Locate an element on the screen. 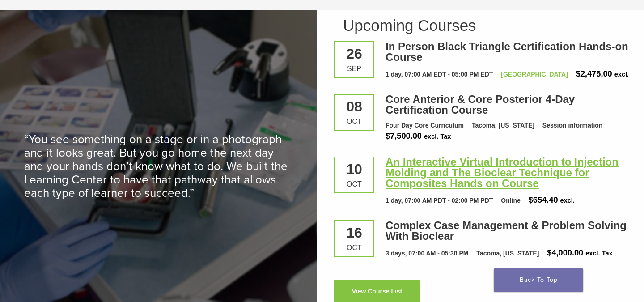 The height and width of the screenshot is (302, 644). span: $7,500.00 is located at coordinates (403, 136).